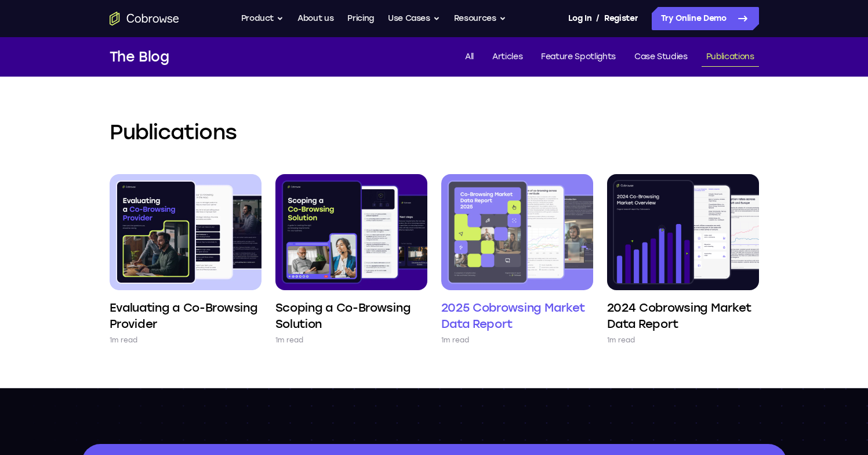 This screenshot has width=868, height=455. Describe the element at coordinates (508, 57) in the screenshot. I see `a: Articles` at that location.